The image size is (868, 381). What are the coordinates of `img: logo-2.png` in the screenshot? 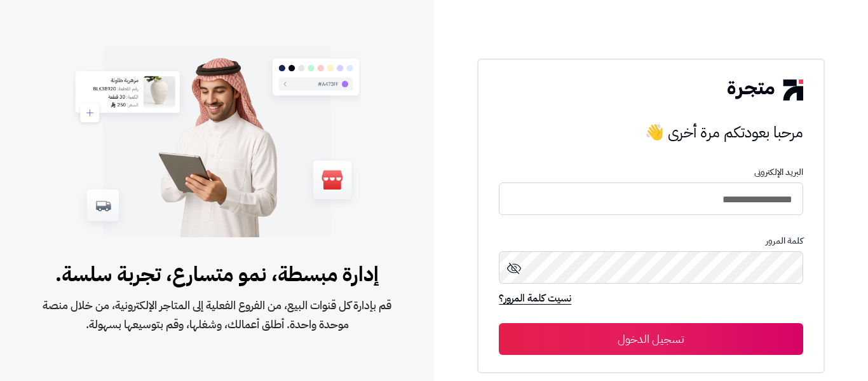 It's located at (765, 89).